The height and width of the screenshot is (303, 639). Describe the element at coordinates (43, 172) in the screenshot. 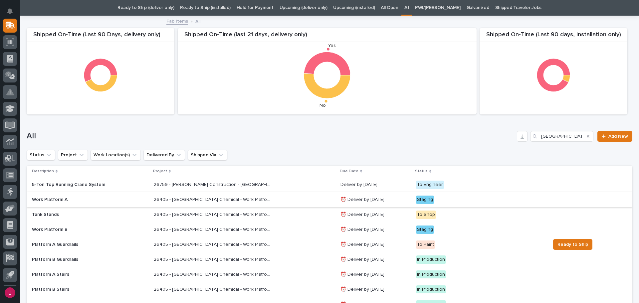

I see `p: Description` at that location.